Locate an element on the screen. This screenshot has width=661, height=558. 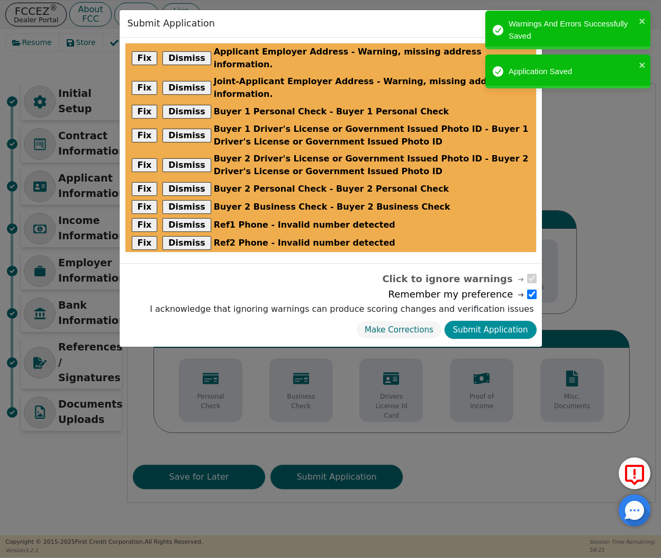
span: Buyer 2 Personal Check - Buyer 2 Personal Check is located at coordinates (331, 189).